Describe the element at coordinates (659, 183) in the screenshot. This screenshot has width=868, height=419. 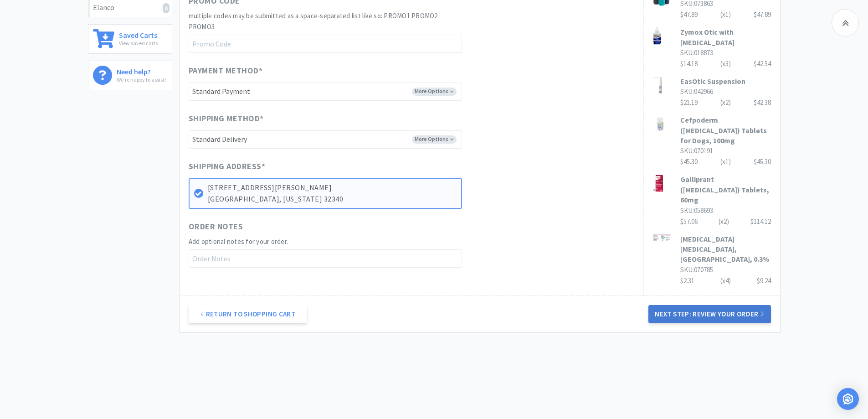
I see `img: cb8d82d4a07c45db9be7d608cb2ffb0c_206485.png` at that location.